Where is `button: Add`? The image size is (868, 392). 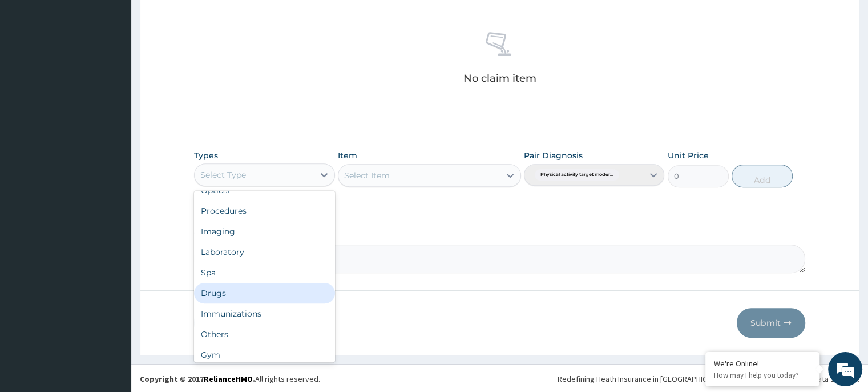 button: Add is located at coordinates (762, 176).